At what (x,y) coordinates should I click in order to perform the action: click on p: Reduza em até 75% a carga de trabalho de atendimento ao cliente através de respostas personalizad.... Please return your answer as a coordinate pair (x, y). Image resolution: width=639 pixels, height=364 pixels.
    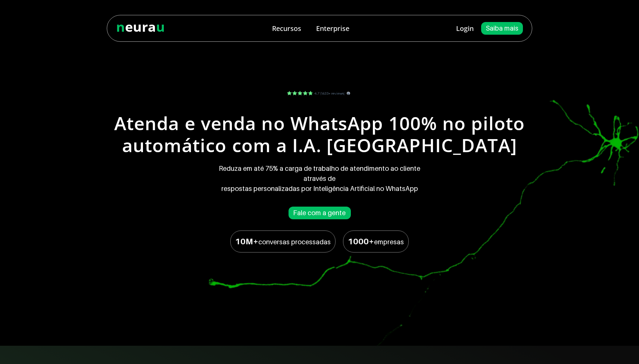
    Looking at the image, I should click on (319, 178).